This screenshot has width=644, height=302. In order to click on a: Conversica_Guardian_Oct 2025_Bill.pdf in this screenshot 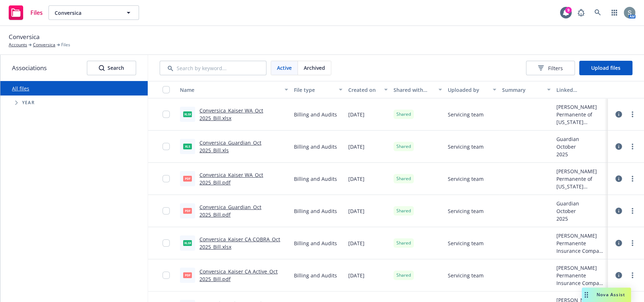, I will do `click(230, 211)`.